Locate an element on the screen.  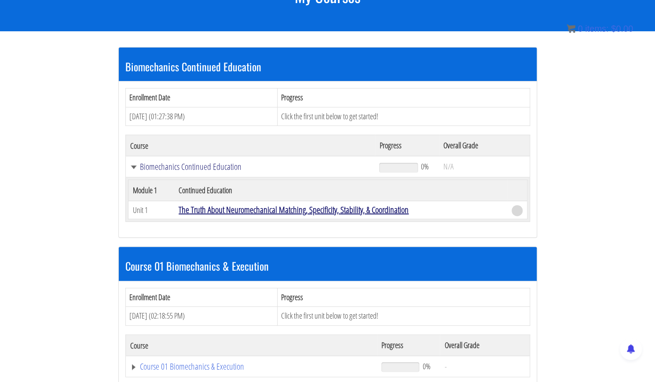
th: Module 1 is located at coordinates (151, 190).